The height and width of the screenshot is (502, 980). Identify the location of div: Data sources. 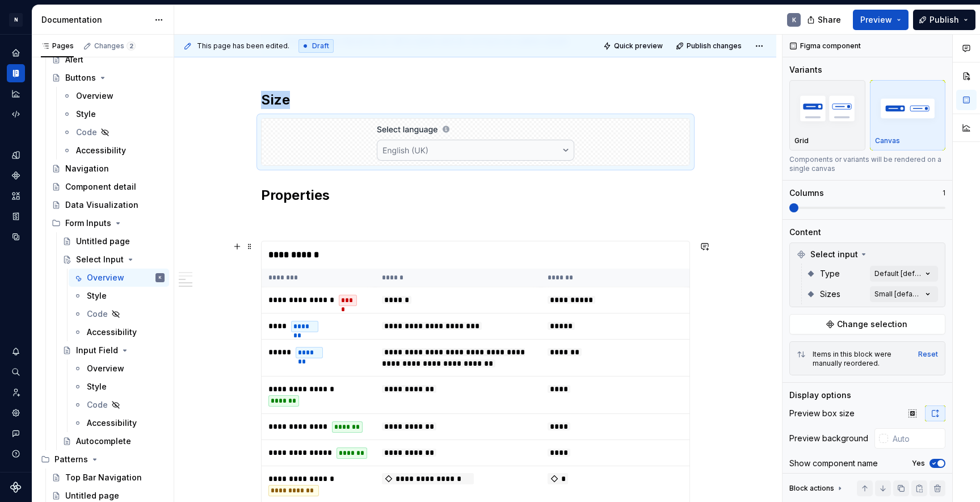
(16, 237).